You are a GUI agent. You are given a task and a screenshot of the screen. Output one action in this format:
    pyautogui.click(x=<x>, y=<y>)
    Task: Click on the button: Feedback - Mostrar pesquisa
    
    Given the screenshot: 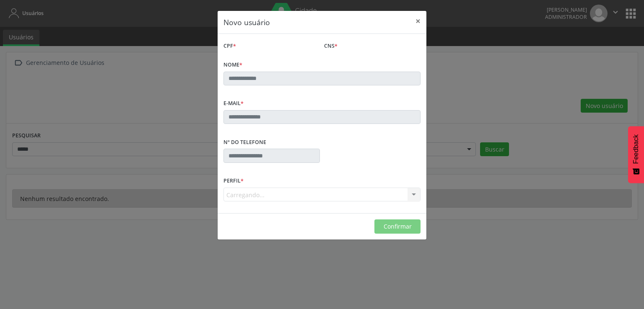 What is the action you would take?
    pyautogui.click(x=636, y=155)
    